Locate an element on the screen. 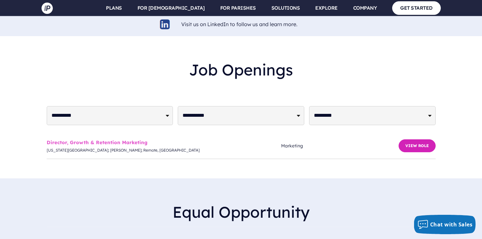 The width and height of the screenshot is (482, 239). button: View Role is located at coordinates (417, 146).